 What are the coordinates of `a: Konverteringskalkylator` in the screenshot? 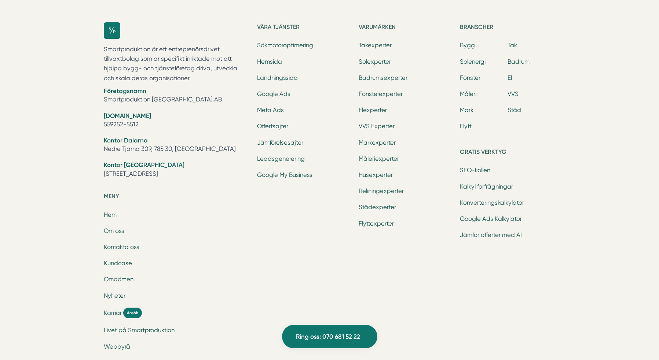 It's located at (492, 203).